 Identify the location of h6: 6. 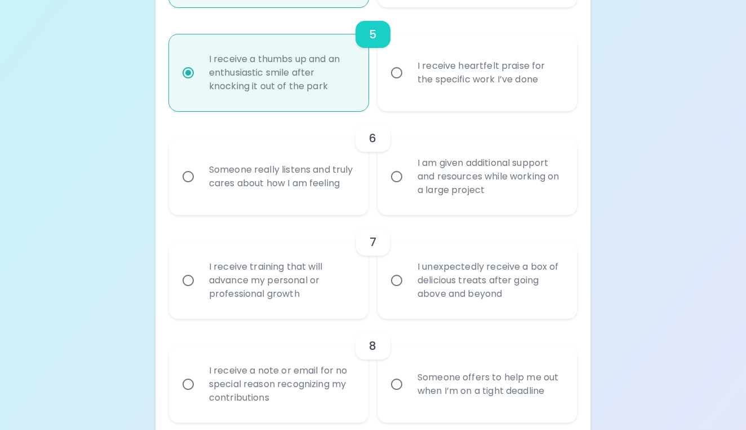
(373, 138).